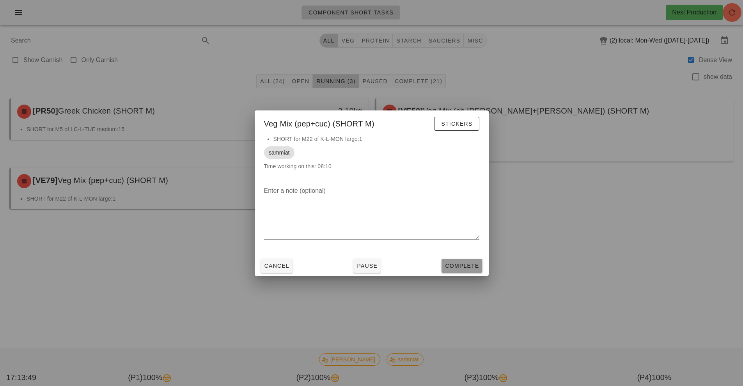  What do you see at coordinates (462, 265) in the screenshot?
I see `span: Complete` at bounding box center [462, 265].